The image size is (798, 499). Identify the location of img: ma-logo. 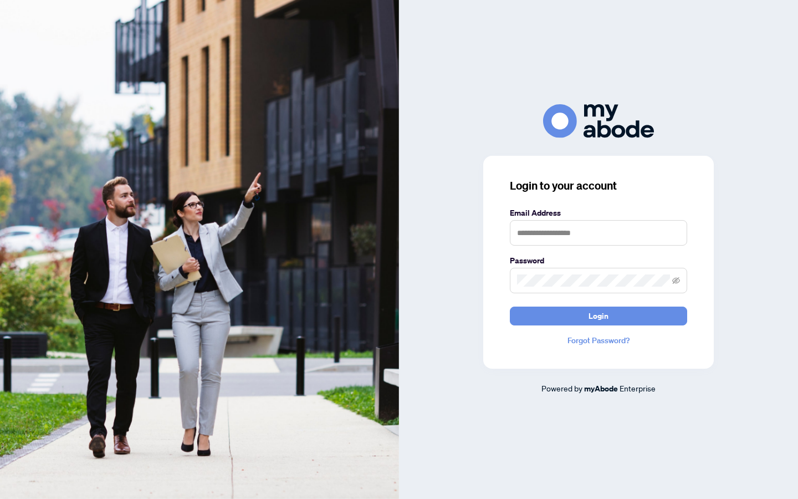
(599, 121).